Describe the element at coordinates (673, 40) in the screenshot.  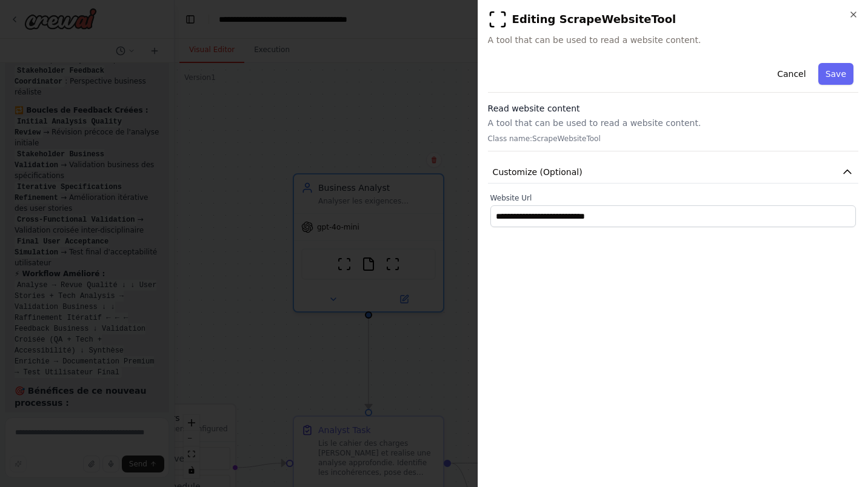
I see `span: A tool that can be used to read a website content.` at that location.